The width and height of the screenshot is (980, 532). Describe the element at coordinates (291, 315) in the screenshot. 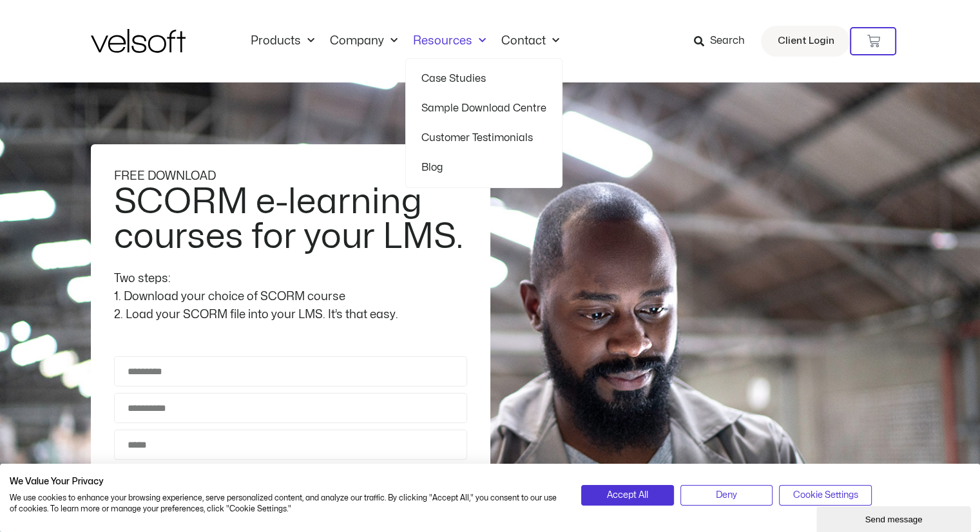

I see `div: 2. Load your SCORM file into your LMS. It’s that easy.` at that location.